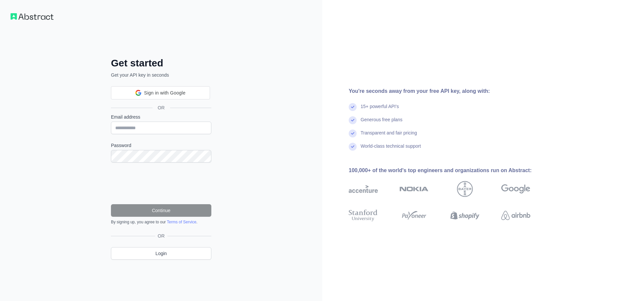 This screenshot has width=634, height=301. Describe the element at coordinates (161, 222) in the screenshot. I see `div: By signing up, you agree to our .` at that location.